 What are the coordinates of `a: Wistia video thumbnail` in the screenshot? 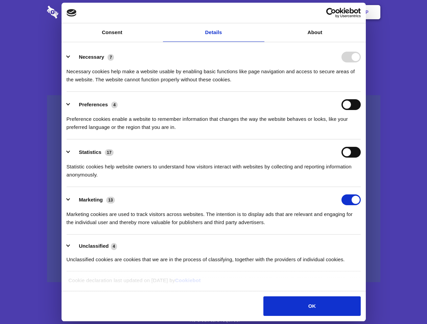 It's located at (214, 189).